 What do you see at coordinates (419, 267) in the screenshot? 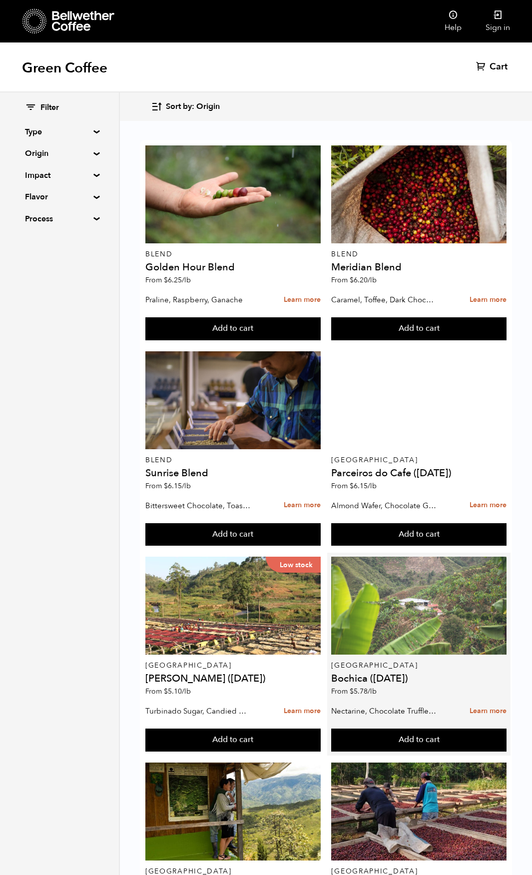
I see `h4: Meridian Blend` at bounding box center [419, 267].